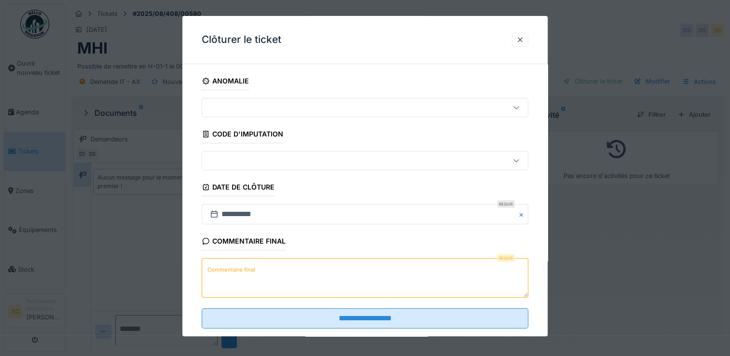 This screenshot has height=356, width=730. I want to click on div: Date de clôture, so click(238, 188).